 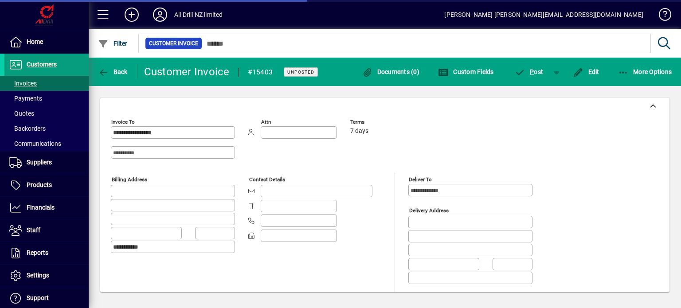 I want to click on span: Invoices, so click(x=23, y=83).